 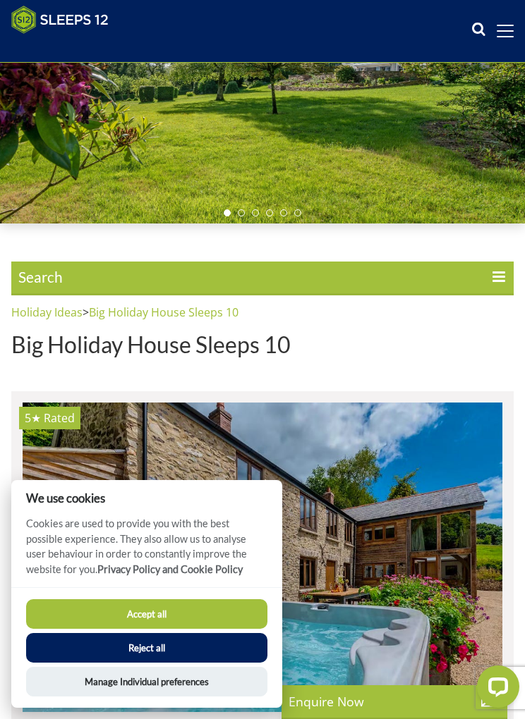 What do you see at coordinates (147, 682) in the screenshot?
I see `button: Manage Individual preferences` at bounding box center [147, 682].